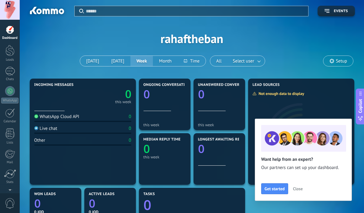 The height and width of the screenshot is (213, 364). What do you see at coordinates (361, 106) in the screenshot?
I see `span: Copilot` at bounding box center [361, 106].